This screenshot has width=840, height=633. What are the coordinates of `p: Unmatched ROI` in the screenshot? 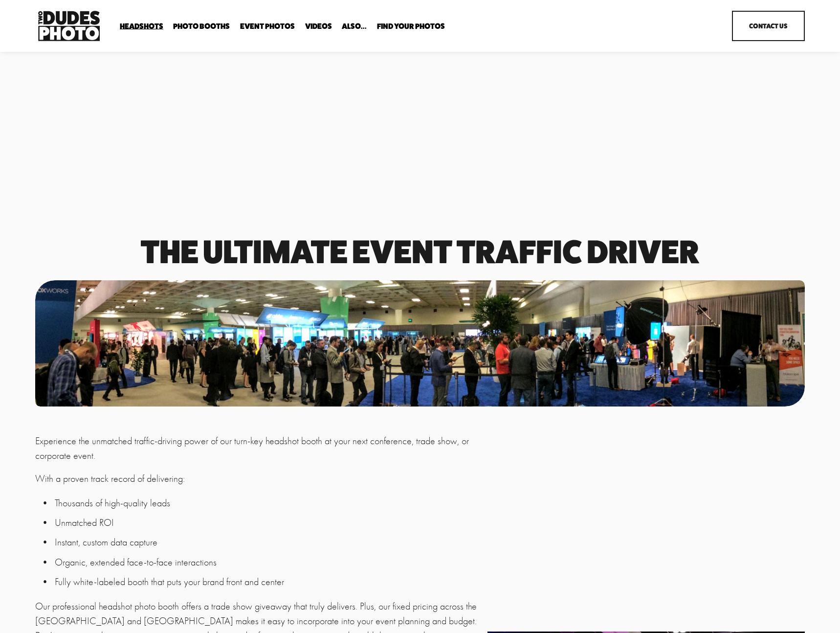 It's located at (268, 523).